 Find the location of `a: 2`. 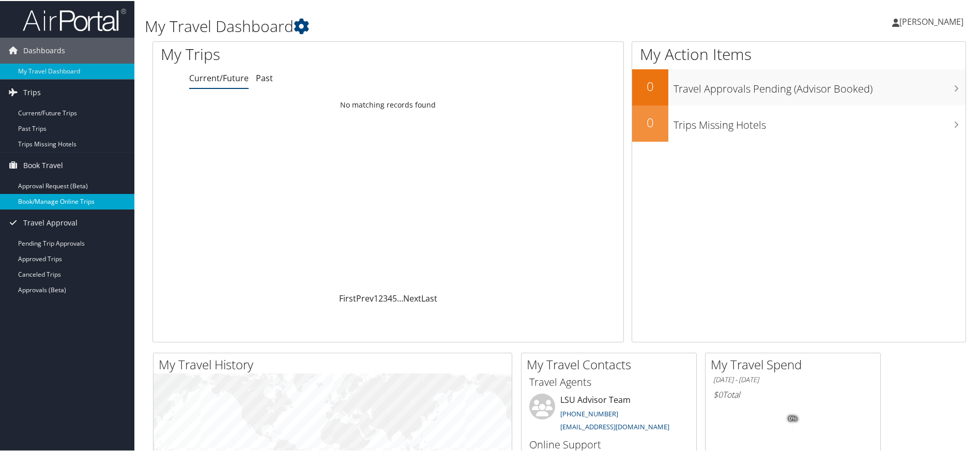

a: 2 is located at coordinates (380, 297).